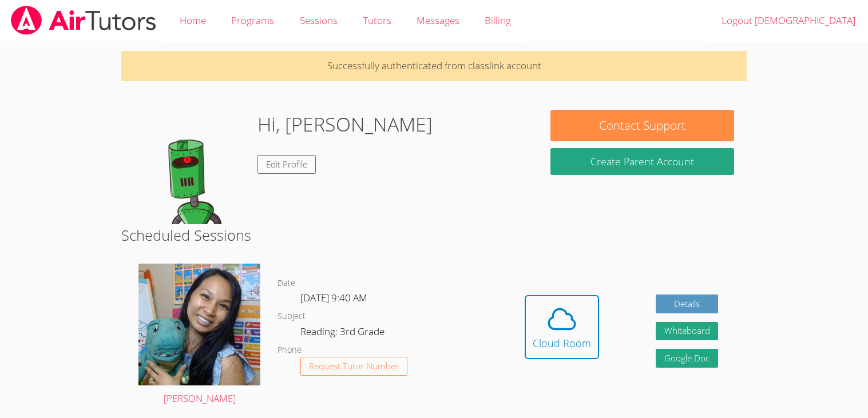  Describe the element at coordinates (438, 20) in the screenshot. I see `span: Messages` at that location.